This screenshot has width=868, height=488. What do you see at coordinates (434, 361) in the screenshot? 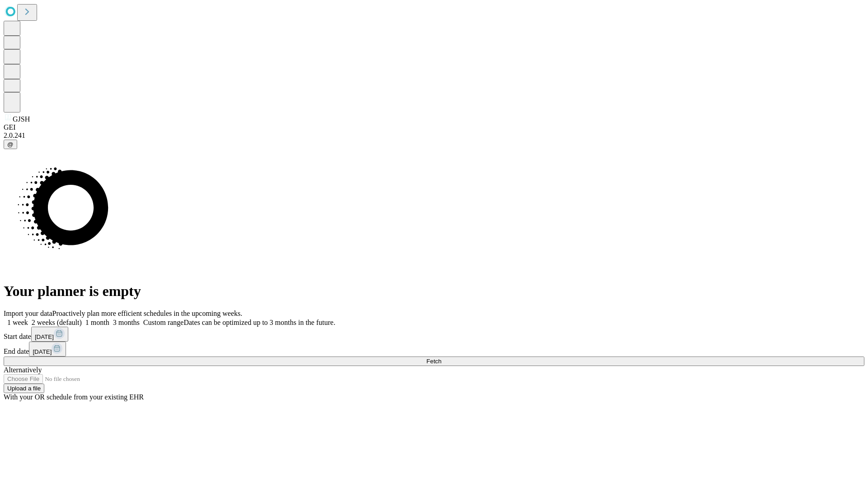
I see `span: Fetch` at bounding box center [434, 361].